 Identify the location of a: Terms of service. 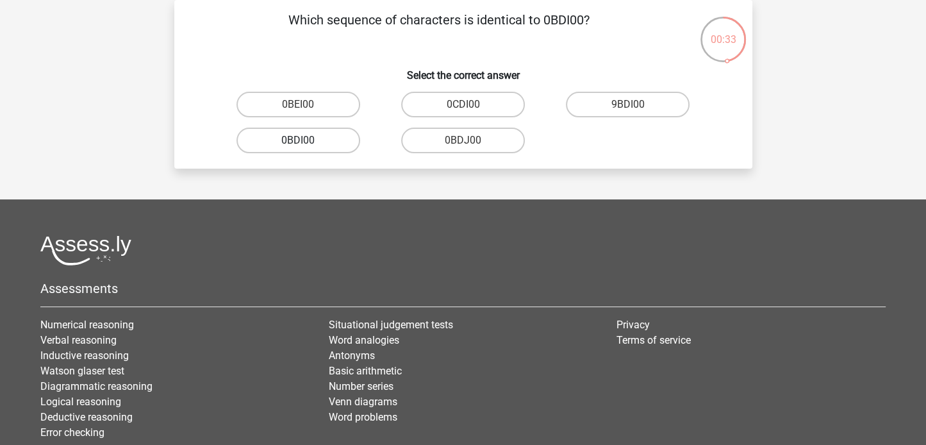
(653, 339).